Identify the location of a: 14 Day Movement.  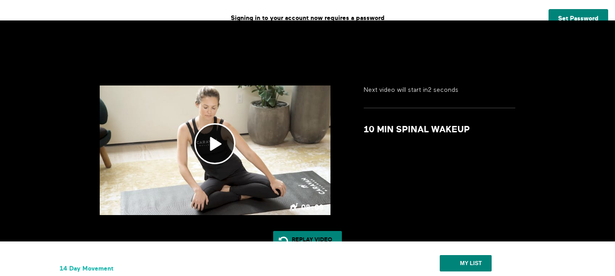
(87, 269).